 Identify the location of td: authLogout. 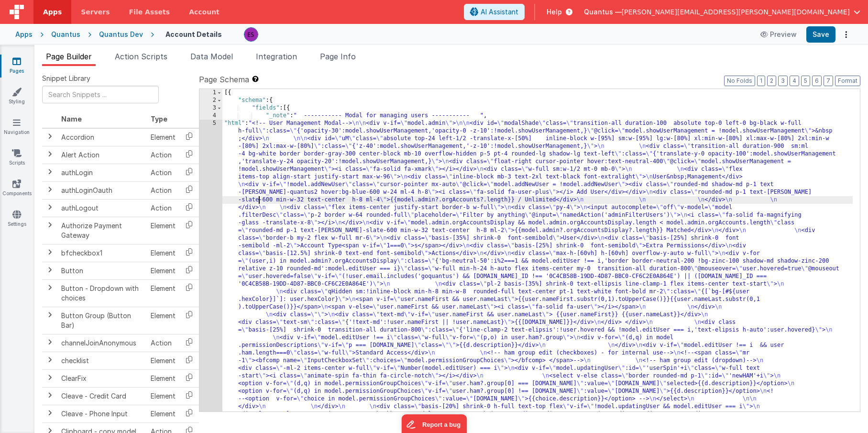
(102, 207).